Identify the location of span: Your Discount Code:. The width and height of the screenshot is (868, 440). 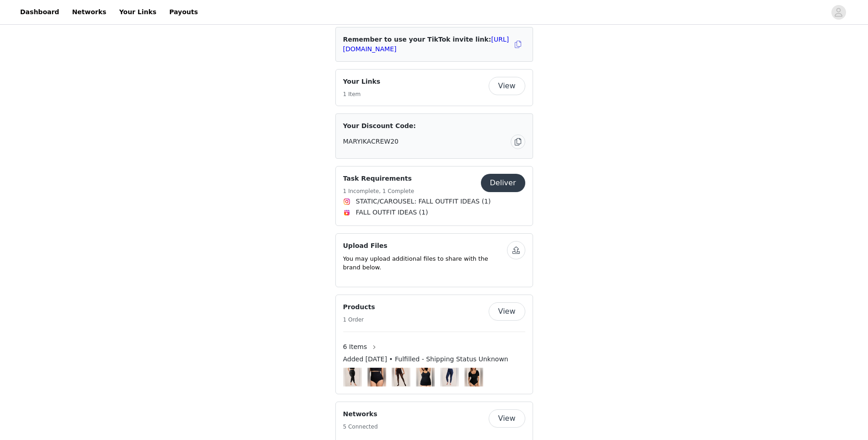
(379, 126).